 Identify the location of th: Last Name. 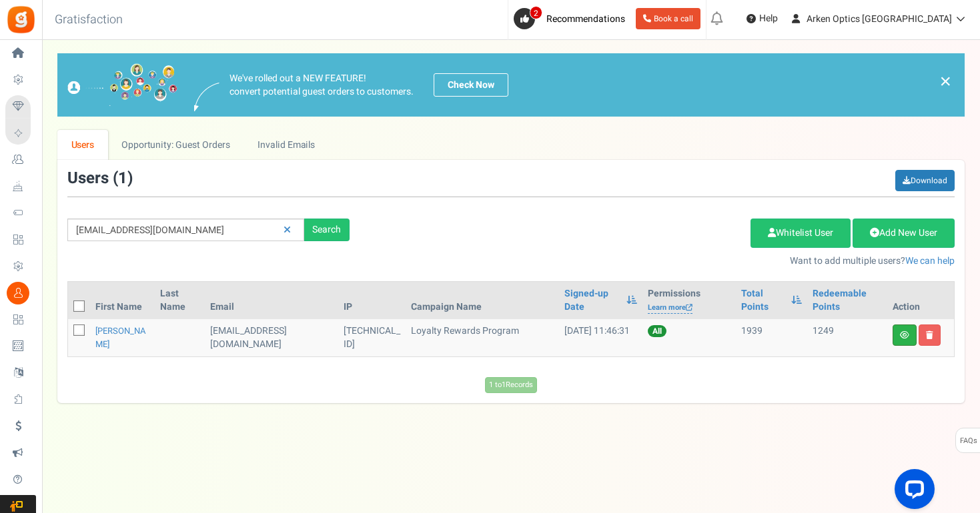
(179, 301).